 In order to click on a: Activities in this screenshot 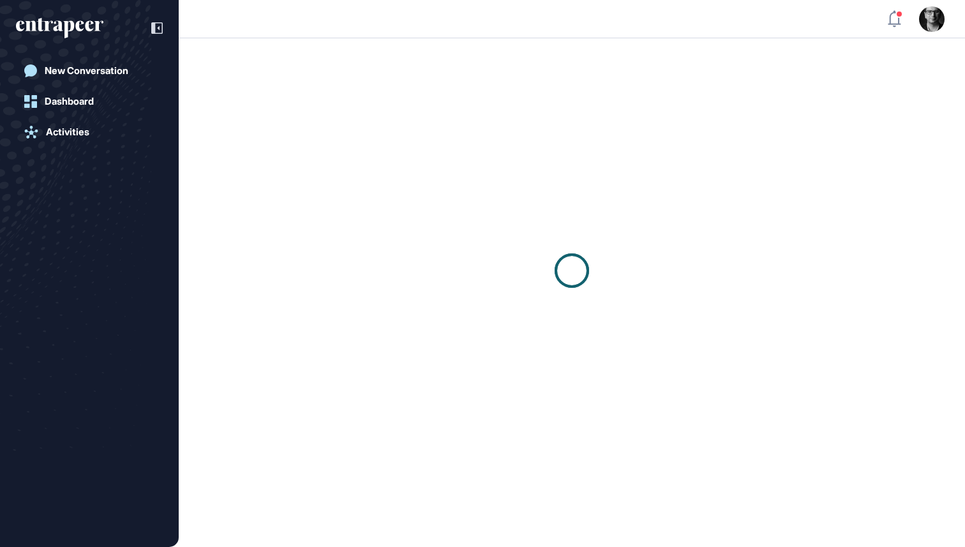, I will do `click(89, 132)`.